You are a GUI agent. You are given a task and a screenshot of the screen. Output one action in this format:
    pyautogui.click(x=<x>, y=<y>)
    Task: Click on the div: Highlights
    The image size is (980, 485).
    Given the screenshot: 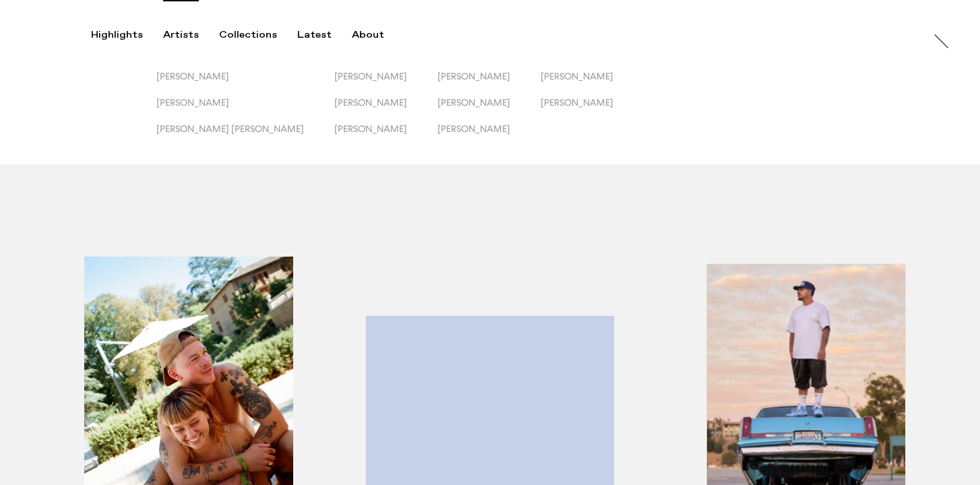 What is the action you would take?
    pyautogui.click(x=116, y=35)
    